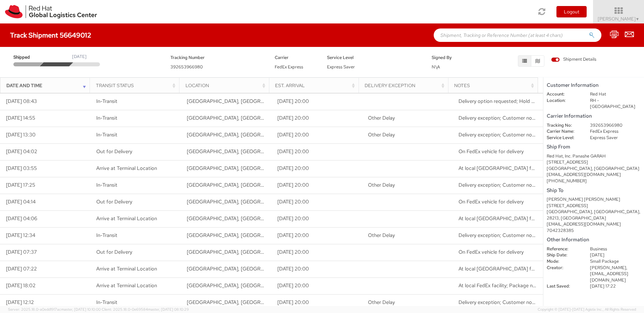  What do you see at coordinates (563, 94) in the screenshot?
I see `dt: Account:` at bounding box center [563, 94].